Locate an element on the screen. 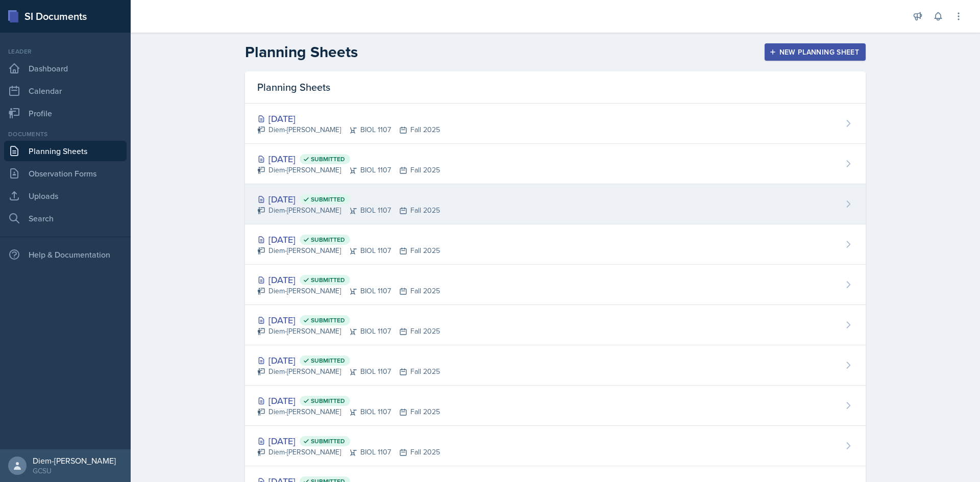 The height and width of the screenshot is (482, 980). div: GCSU is located at coordinates (74, 471).